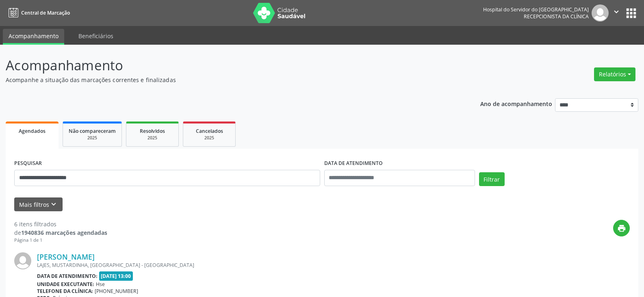 Image resolution: width=644 pixels, height=297 pixels. What do you see at coordinates (621, 228) in the screenshot?
I see `i: print` at bounding box center [621, 228].